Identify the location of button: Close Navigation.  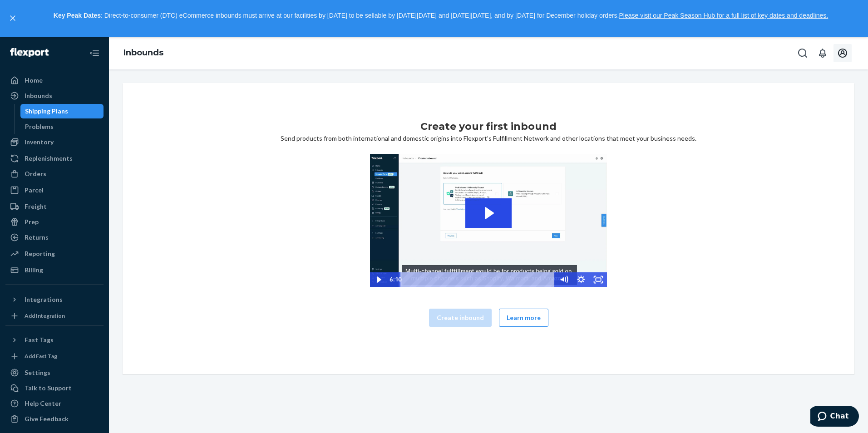
(94, 53).